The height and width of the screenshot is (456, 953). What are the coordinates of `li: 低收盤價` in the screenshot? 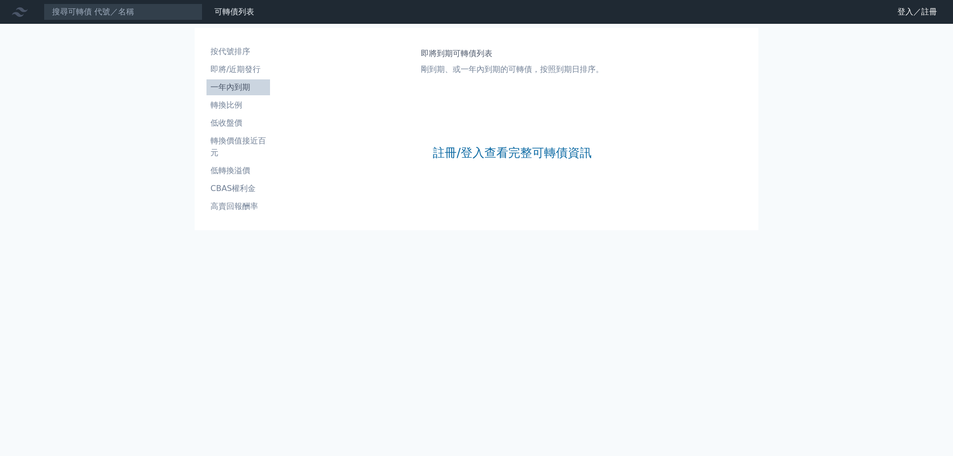 It's located at (238, 123).